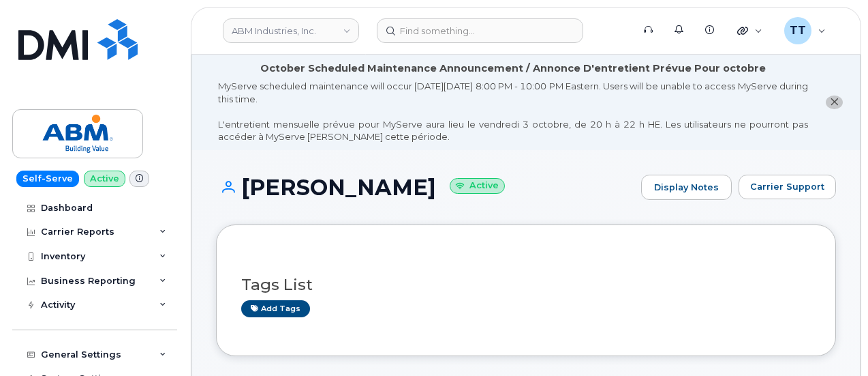 Image resolution: width=868 pixels, height=376 pixels. Describe the element at coordinates (513, 68) in the screenshot. I see `div: October Scheduled Maintenance Announcement / Annonce D'entretient Prévue Pour octobre` at that location.